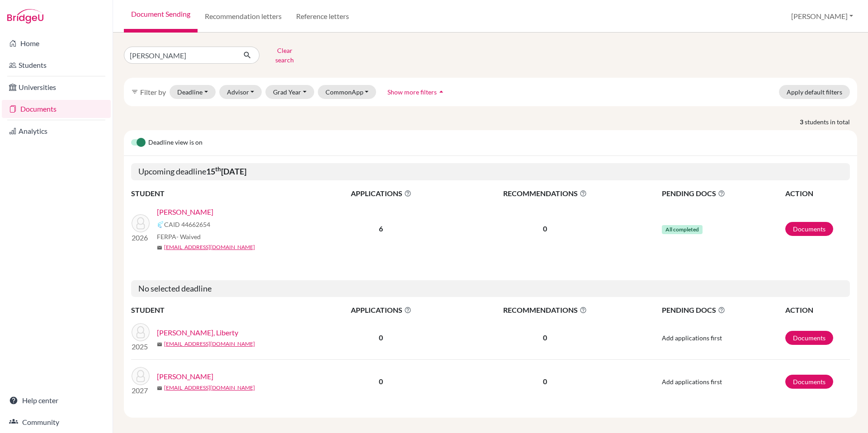  What do you see at coordinates (416, 92) in the screenshot?
I see `button: Show more filtersarrow_drop_up` at bounding box center [416, 92].